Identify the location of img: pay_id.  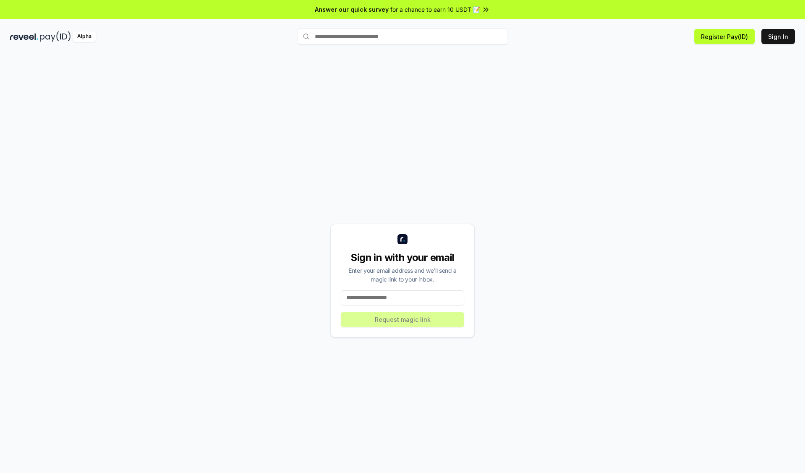
(55, 36).